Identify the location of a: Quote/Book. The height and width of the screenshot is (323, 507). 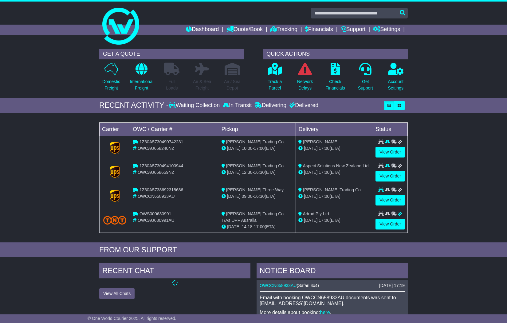
(245, 30).